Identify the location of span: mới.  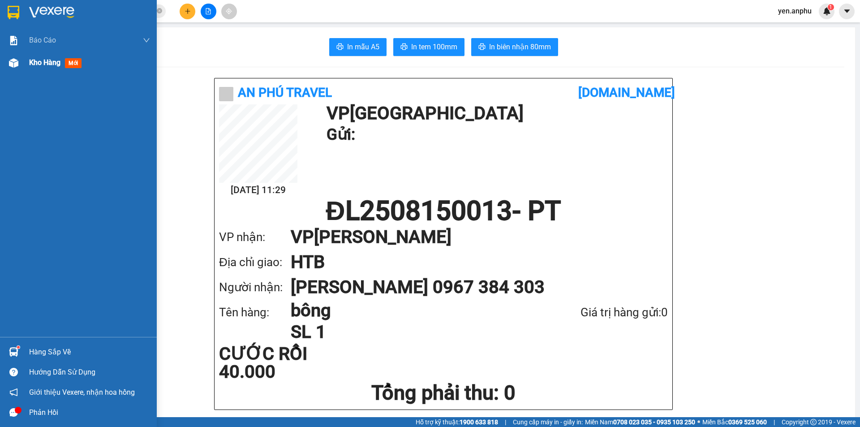
(73, 63).